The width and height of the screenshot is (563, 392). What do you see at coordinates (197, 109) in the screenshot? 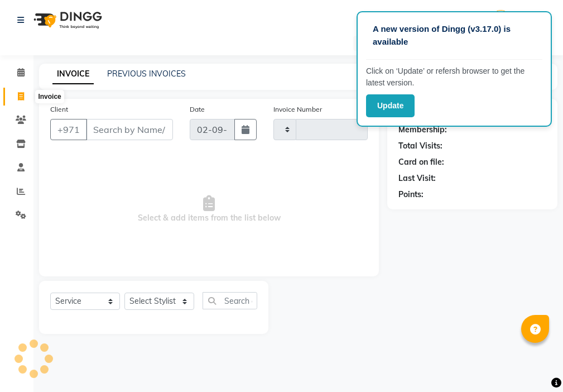
I see `label: Date` at bounding box center [197, 109].